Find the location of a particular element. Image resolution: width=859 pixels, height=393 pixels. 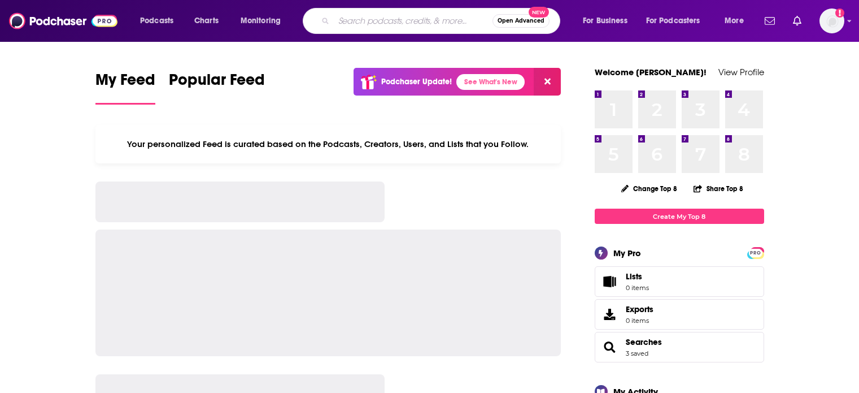

div: Search podcasts, credits, & more... is located at coordinates (442, 21).